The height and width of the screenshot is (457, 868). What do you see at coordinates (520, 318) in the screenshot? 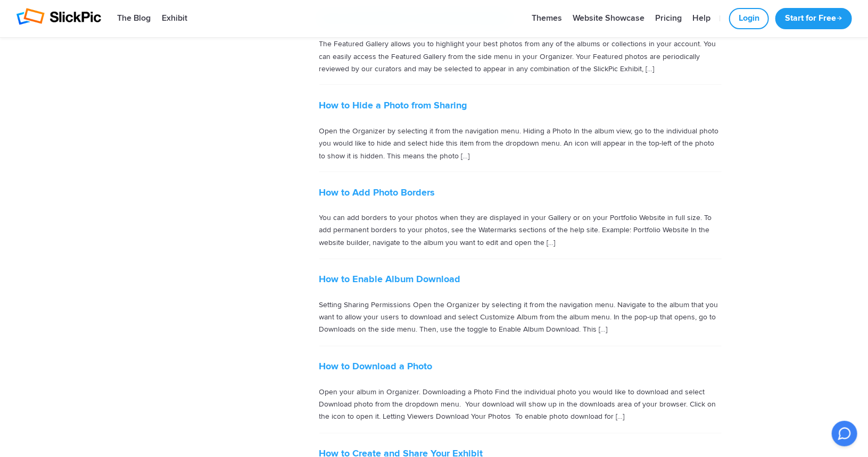
I see `p: Setting Sharing Permissions Open the Organizer by selecting it from the navigation menu. Navigate...` at bounding box center [520, 318].